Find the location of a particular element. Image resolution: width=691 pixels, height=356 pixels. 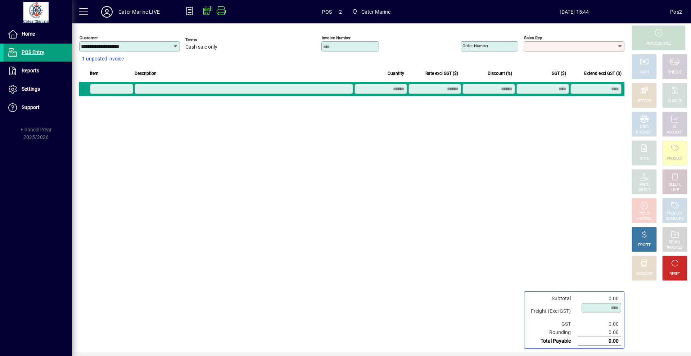

mat-label: Sales rep is located at coordinates (533, 38).